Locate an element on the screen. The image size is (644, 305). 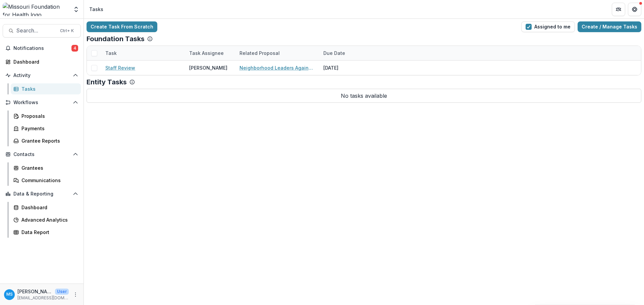
img: Missouri Foundation for Health logo is located at coordinates (35, 9).